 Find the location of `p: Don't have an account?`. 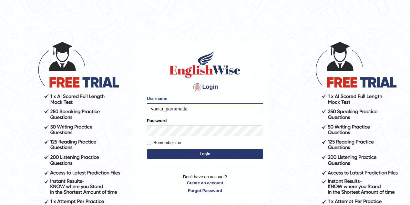

p: Don't have an account? is located at coordinates (205, 184).